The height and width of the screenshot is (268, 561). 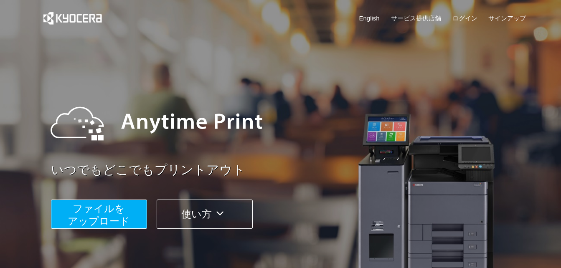 I want to click on span: ファイルを ​​アップロード, so click(x=99, y=215).